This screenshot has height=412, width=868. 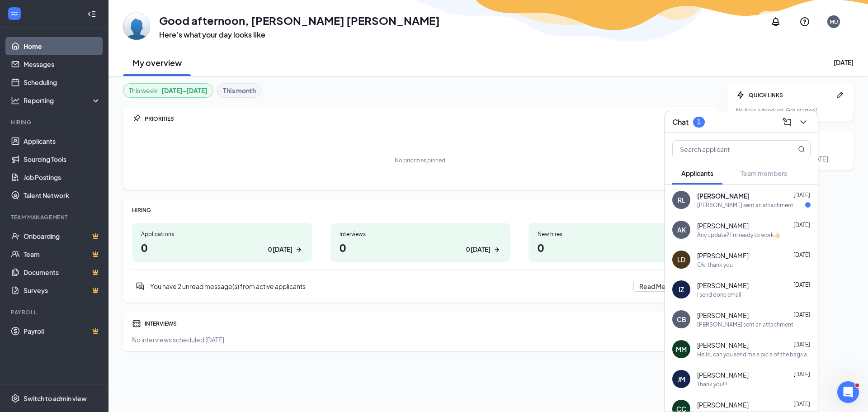 What do you see at coordinates (790, 110) in the screenshot?
I see `div: No links added yet. Get started!` at bounding box center [790, 110].